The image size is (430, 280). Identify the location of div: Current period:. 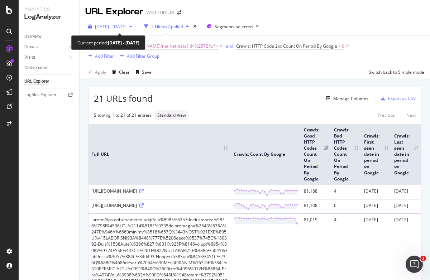
(108, 43).